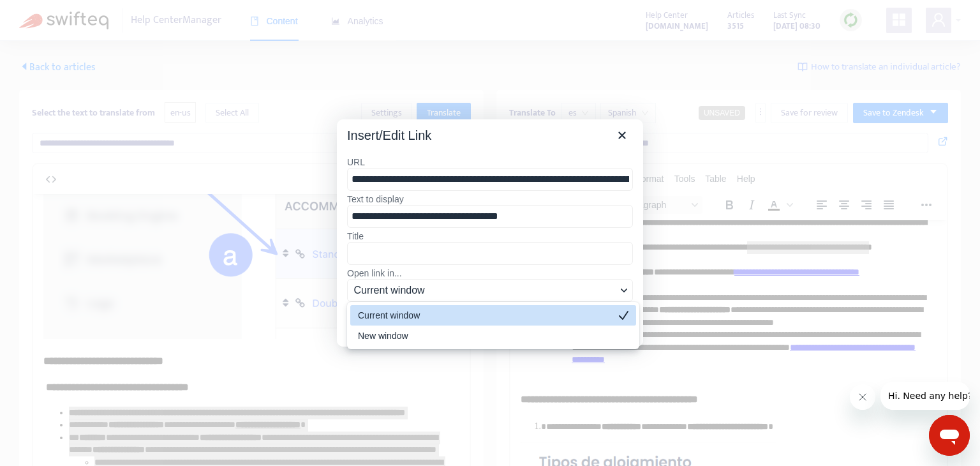  Describe the element at coordinates (622, 136) in the screenshot. I see `button: Close` at that location.